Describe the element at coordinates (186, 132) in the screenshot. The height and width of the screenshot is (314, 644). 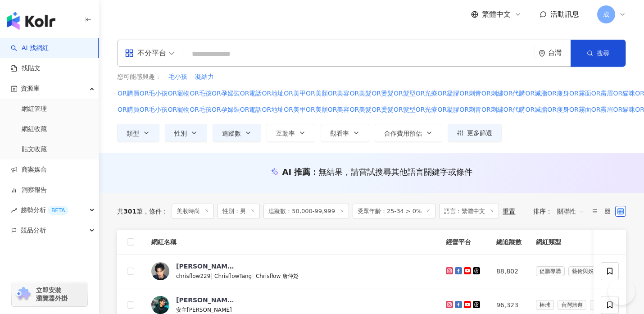
I see `button: 性別` at that location.